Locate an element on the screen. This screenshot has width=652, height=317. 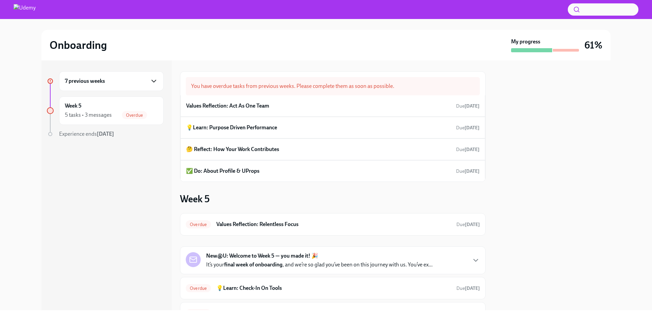
div: 5 tasks • 3 messages is located at coordinates (88, 115).